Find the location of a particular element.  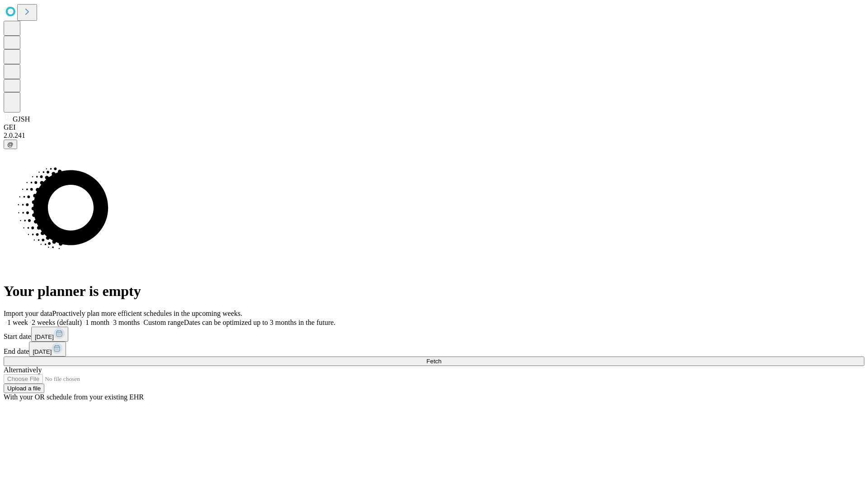

span: Alternatively is located at coordinates (23, 369).